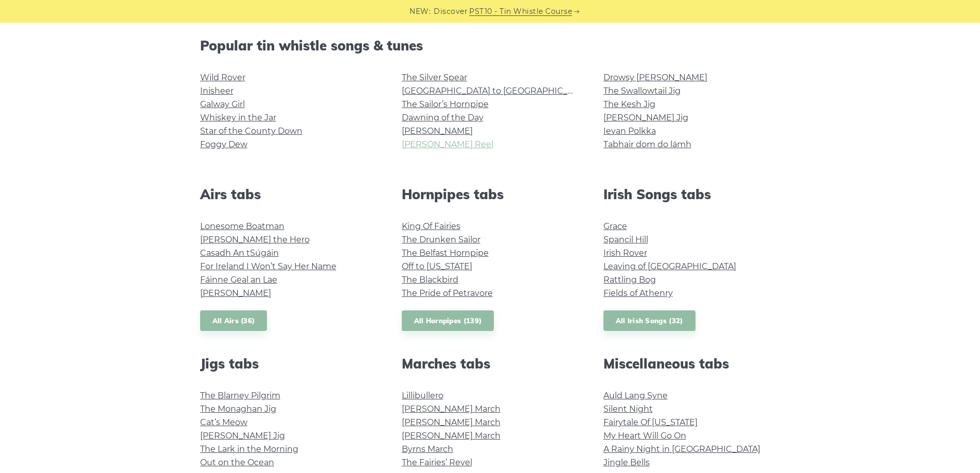 This screenshot has height=473, width=980. I want to click on a: Rattling Bog, so click(630, 279).